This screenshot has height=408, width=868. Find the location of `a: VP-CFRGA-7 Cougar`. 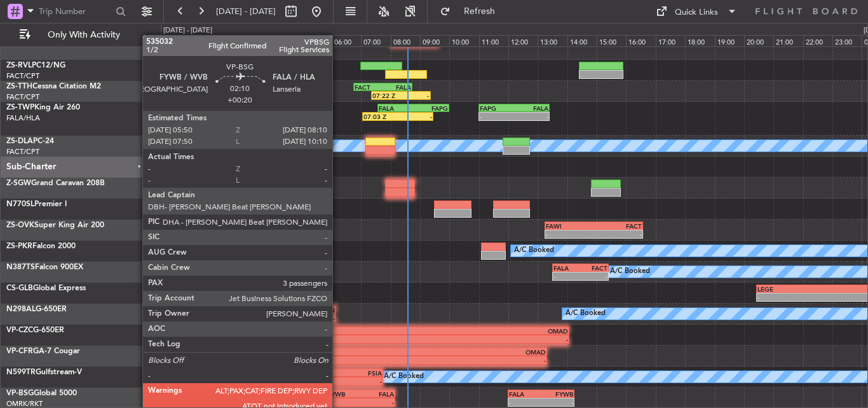

a: VP-CFRGA-7 Cougar is located at coordinates (44, 351).